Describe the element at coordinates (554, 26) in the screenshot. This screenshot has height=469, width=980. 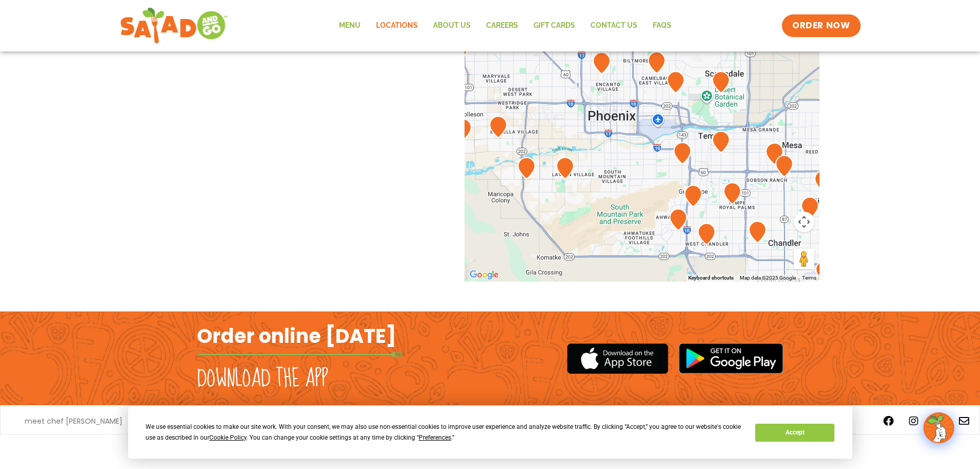
I see `a: GIFT CARDS` at that location.